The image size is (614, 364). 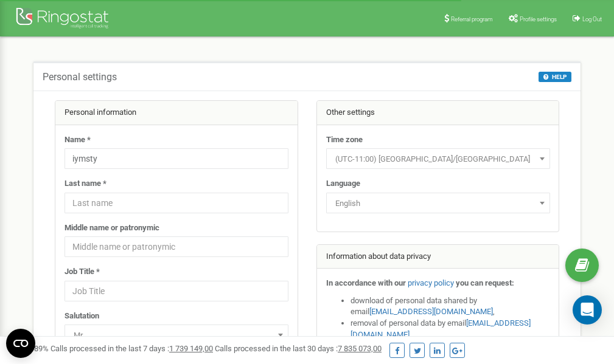 I want to click on li: removal of personal data by email ,, so click(x=450, y=329).